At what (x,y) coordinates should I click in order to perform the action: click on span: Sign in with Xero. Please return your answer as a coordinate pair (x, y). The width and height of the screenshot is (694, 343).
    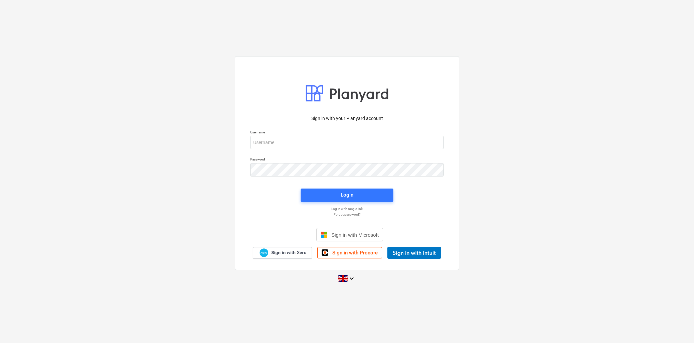
    Looking at the image, I should click on (289, 252).